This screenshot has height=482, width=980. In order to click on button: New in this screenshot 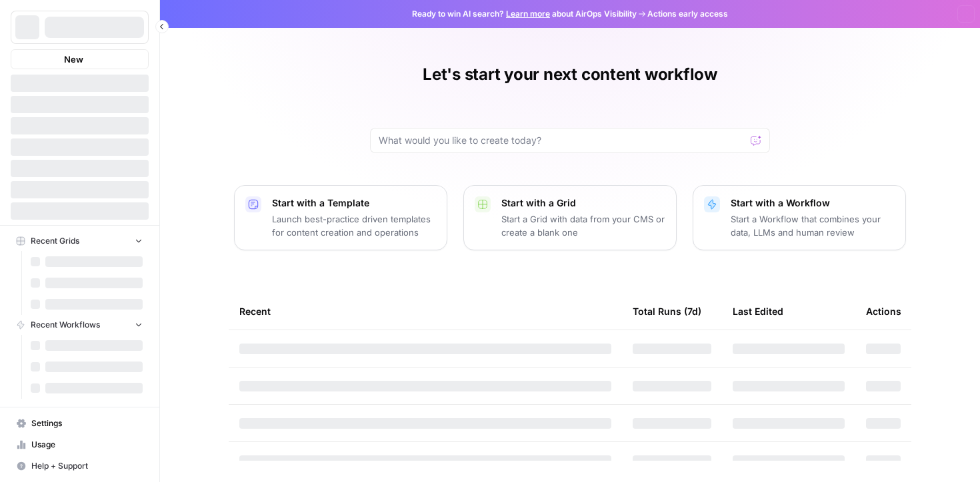, I will do `click(79, 59)`.